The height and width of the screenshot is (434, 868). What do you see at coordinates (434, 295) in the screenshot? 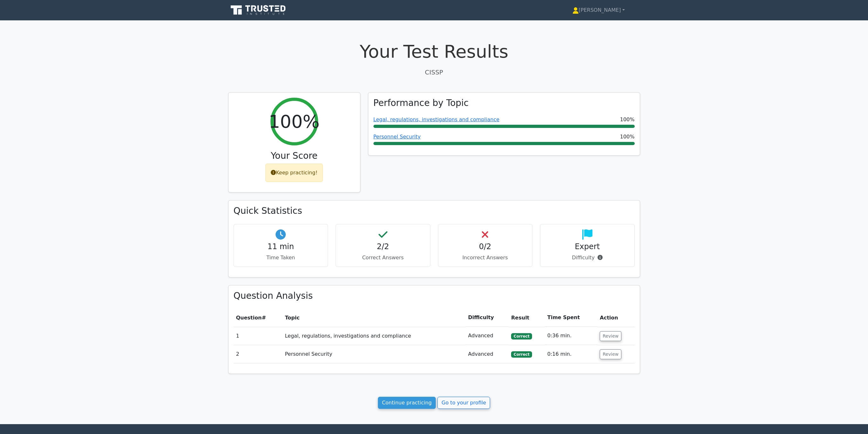
I see `h3: Question Analysis` at bounding box center [434, 295].